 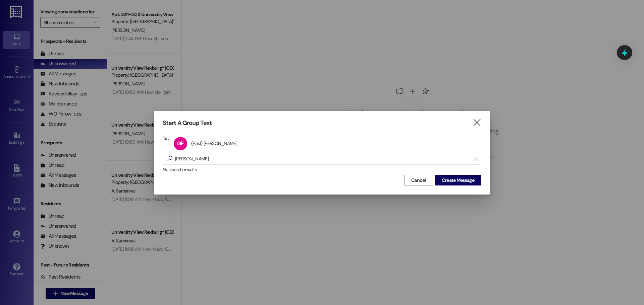 What do you see at coordinates (180, 143) in the screenshot?
I see `span: GE` at bounding box center [180, 143].